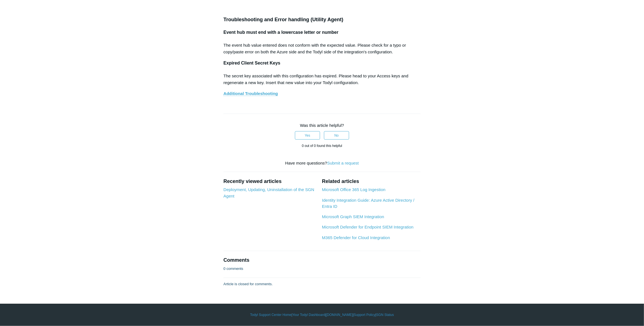  I want to click on h3: Troubleshooting and Error handling (Utility Agent), so click(322, 19).